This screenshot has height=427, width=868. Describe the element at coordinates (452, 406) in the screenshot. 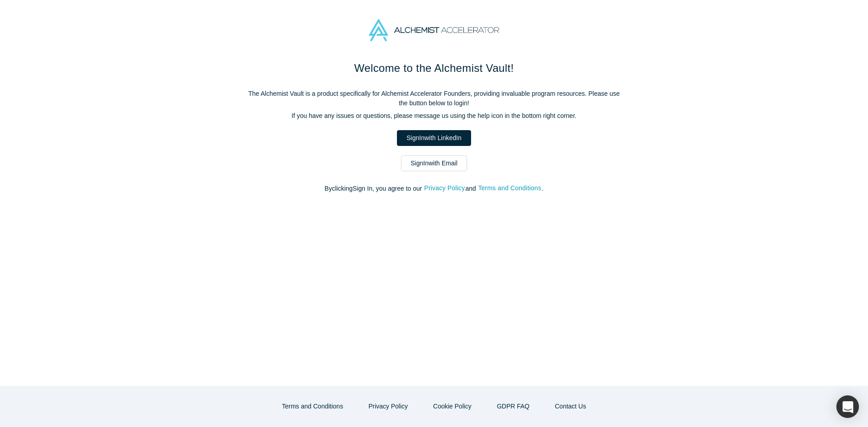

I see `button: Cookie Policy` at that location.